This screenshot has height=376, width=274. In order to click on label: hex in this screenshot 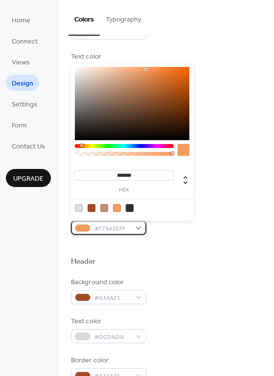, I will do `click(124, 190)`.